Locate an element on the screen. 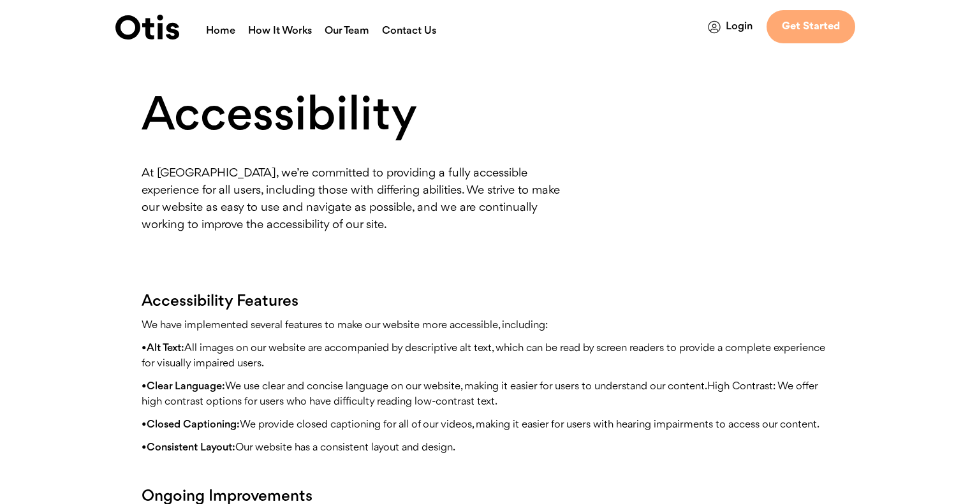  p: • Our website has a consistent layout and design. is located at coordinates (485, 448).